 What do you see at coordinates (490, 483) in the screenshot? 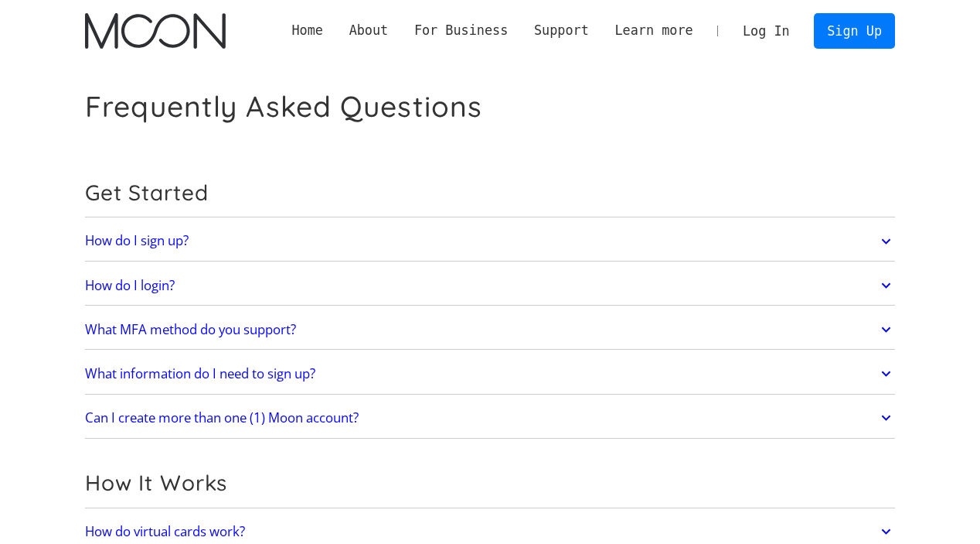
I see `h2: How It Works` at bounding box center [490, 483].